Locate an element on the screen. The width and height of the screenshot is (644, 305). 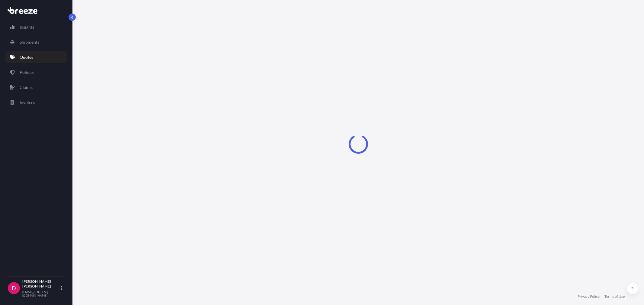
a: Quotes is located at coordinates (36, 57).